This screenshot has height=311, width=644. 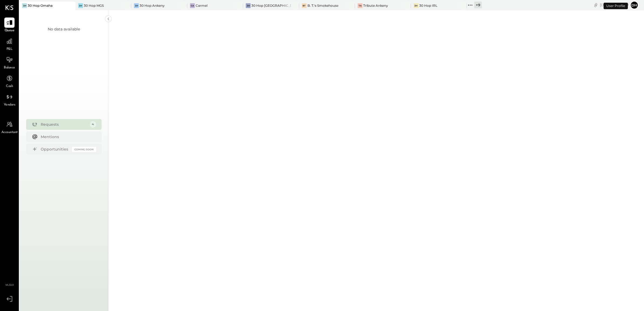 What do you see at coordinates (64, 125) in the screenshot?
I see `div: Requests` at bounding box center [64, 125].